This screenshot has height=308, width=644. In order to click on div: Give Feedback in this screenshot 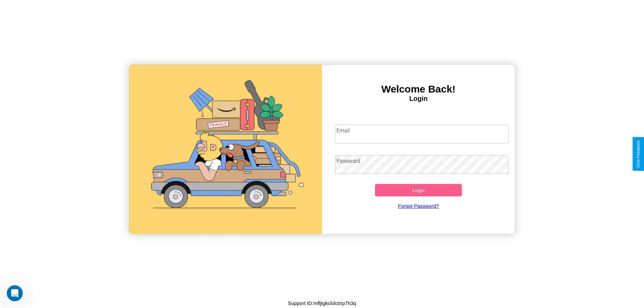, I will do `click(638, 154)`.